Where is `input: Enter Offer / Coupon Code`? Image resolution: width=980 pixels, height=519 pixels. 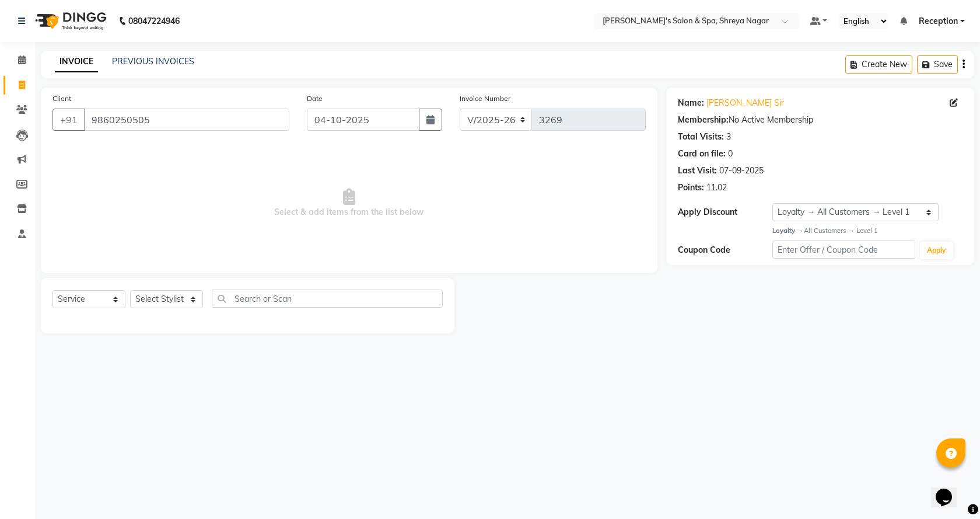 input: Enter Offer / Coupon Code is located at coordinates (843, 249).